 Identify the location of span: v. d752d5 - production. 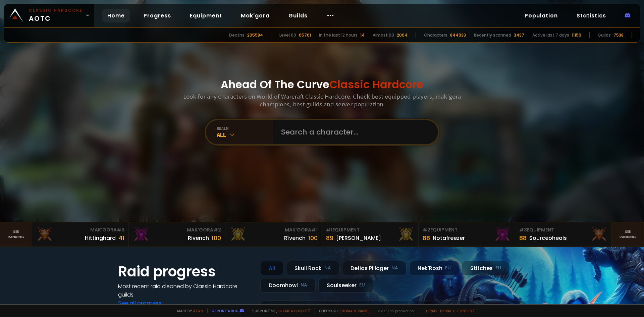
(393, 311).